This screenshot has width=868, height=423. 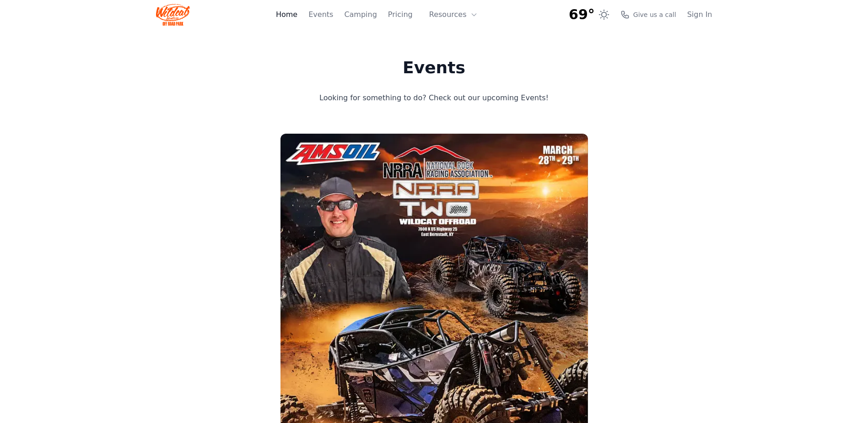 I want to click on img: Wildcat Logo, so click(x=173, y=15).